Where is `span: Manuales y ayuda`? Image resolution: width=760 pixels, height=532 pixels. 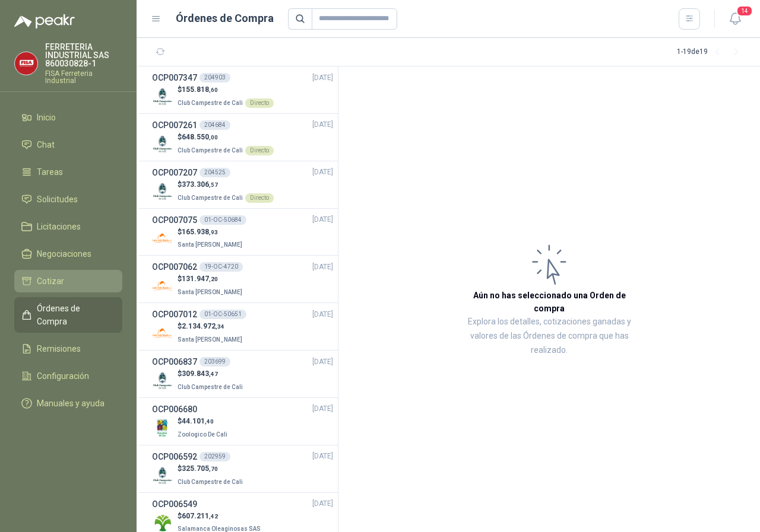
span: Manuales y ayuda is located at coordinates (71, 403).